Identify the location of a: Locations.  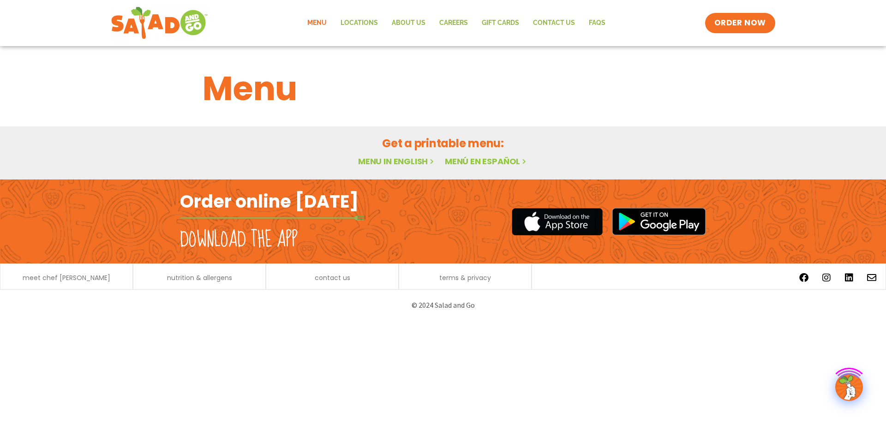
(359, 23).